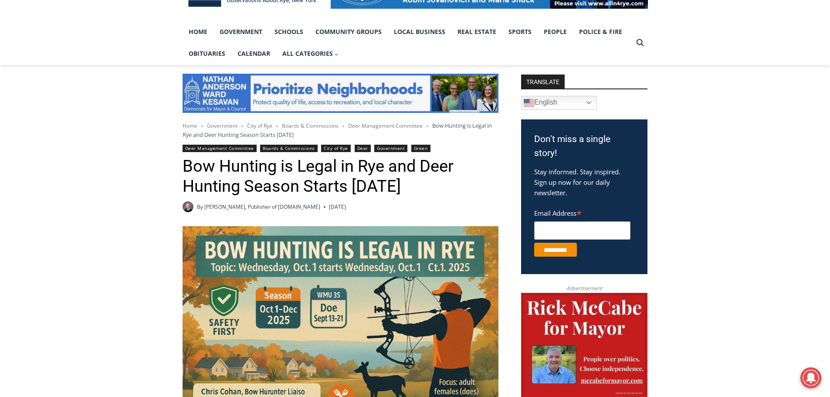 The image size is (830, 397). I want to click on span: By, so click(200, 207).